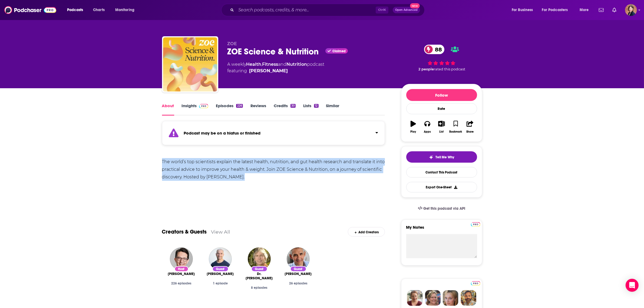 This screenshot has width=644, height=308. Describe the element at coordinates (99, 10) in the screenshot. I see `a: Charts` at that location.